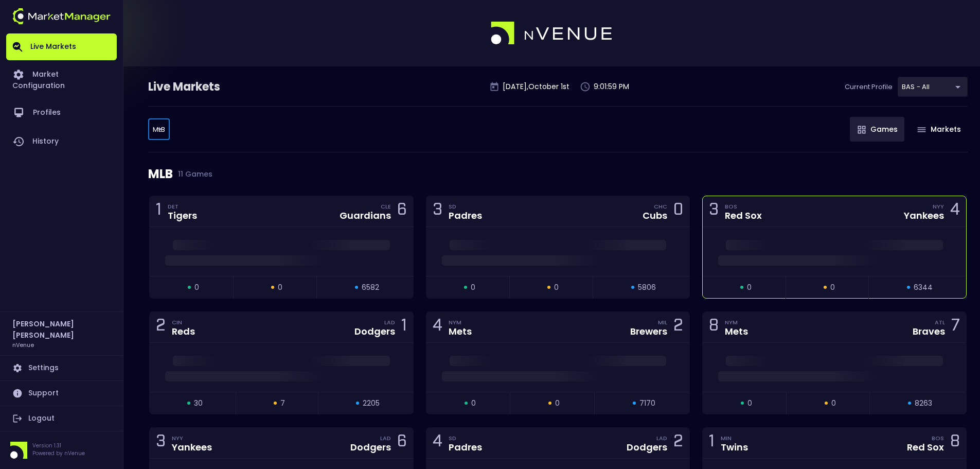  What do you see at coordinates (661, 206) in the screenshot?
I see `div: CHC` at bounding box center [661, 206].